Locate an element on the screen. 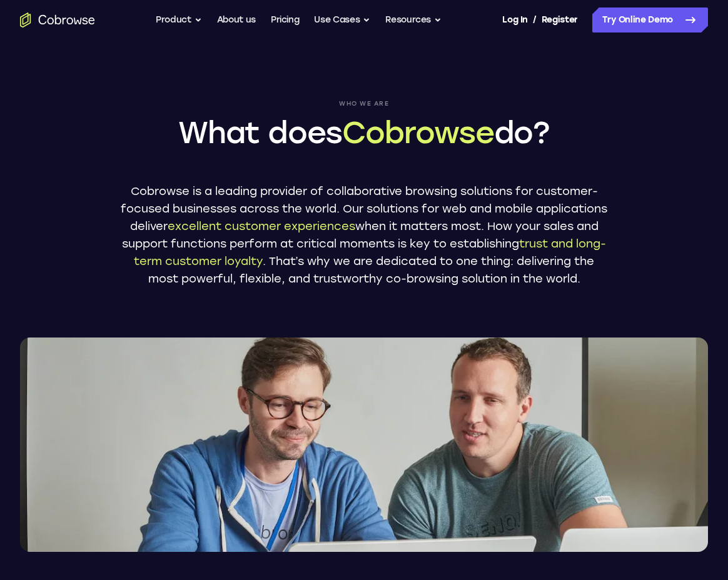 Image resolution: width=728 pixels, height=580 pixels. a: Go to the home page is located at coordinates (57, 20).